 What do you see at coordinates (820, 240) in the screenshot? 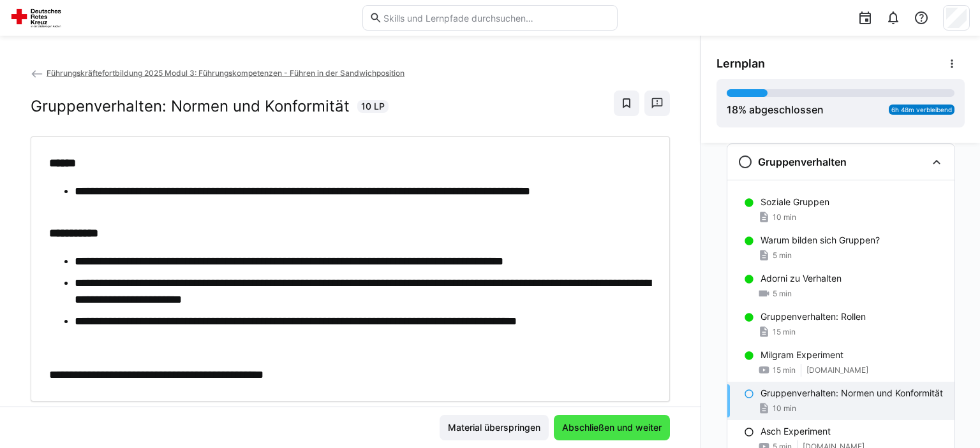
I see `p: Warum bilden sich Gruppen?` at bounding box center [820, 240].